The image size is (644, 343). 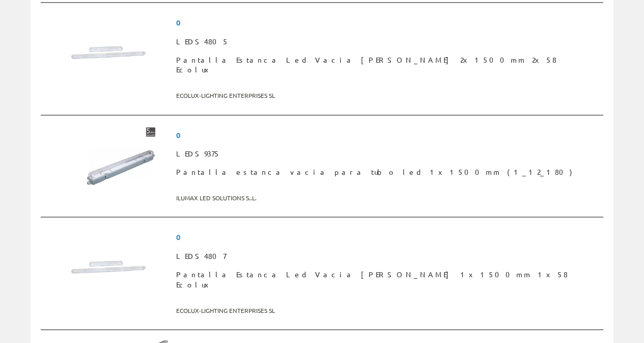 I want to click on img: Foto artículo Pantalla estanca vacia para tubo led 1x1500mm (1_12_180) (192x135.09751434034), so click(x=119, y=160).